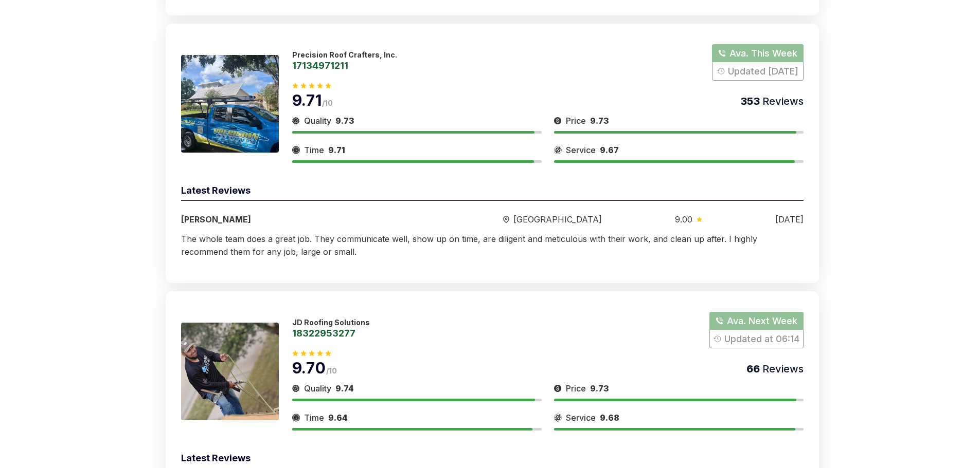  What do you see at coordinates (331, 333) in the screenshot?
I see `a: 18322953277` at bounding box center [331, 333].